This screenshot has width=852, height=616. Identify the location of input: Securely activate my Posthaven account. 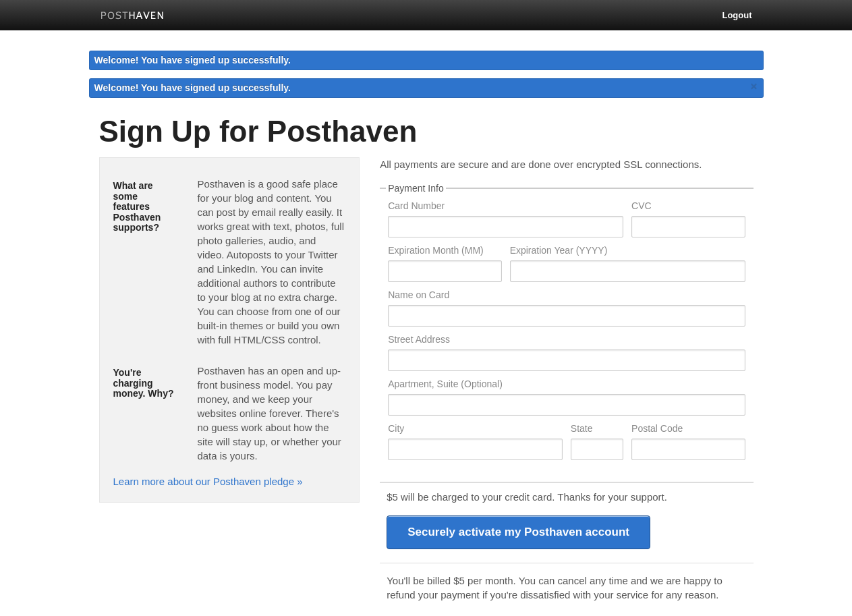
(518, 532).